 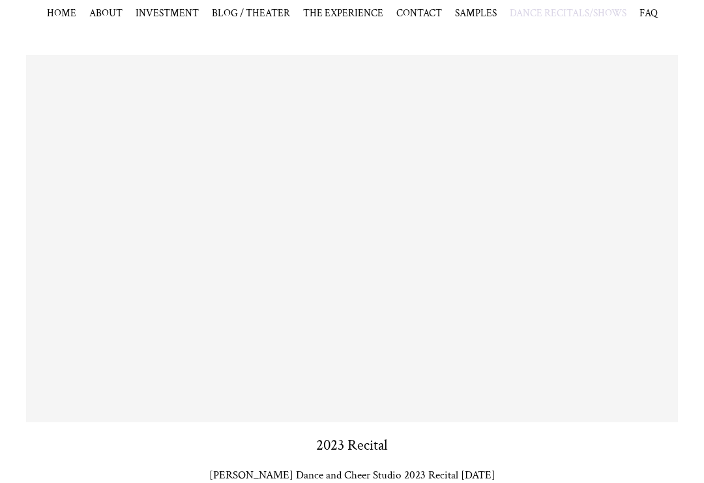 I want to click on a: HOME, so click(x=61, y=13).